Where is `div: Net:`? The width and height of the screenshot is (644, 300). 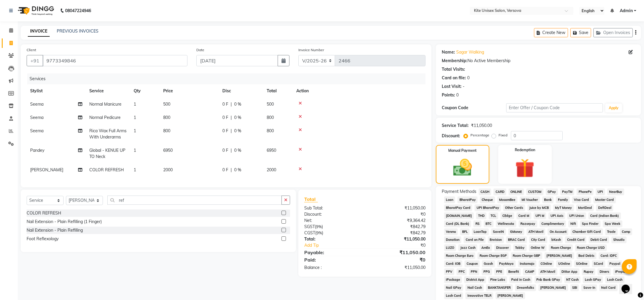 div: Net: is located at coordinates (332, 221).